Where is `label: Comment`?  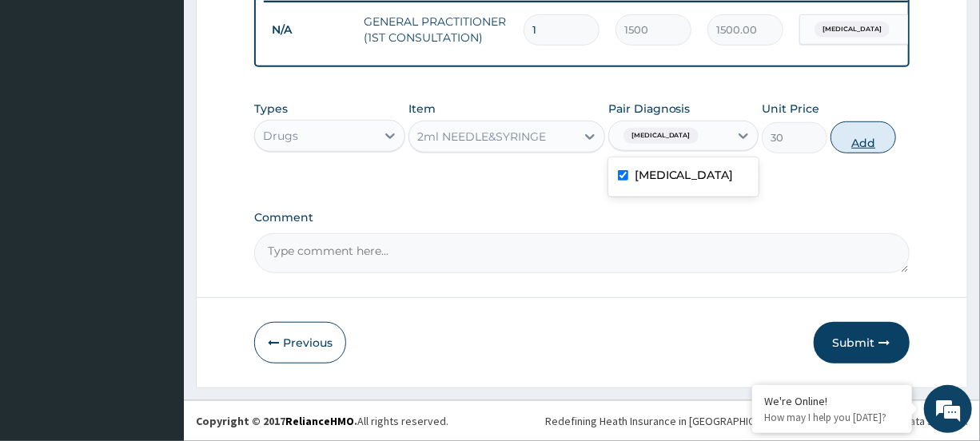 label: Comment is located at coordinates (581, 217).